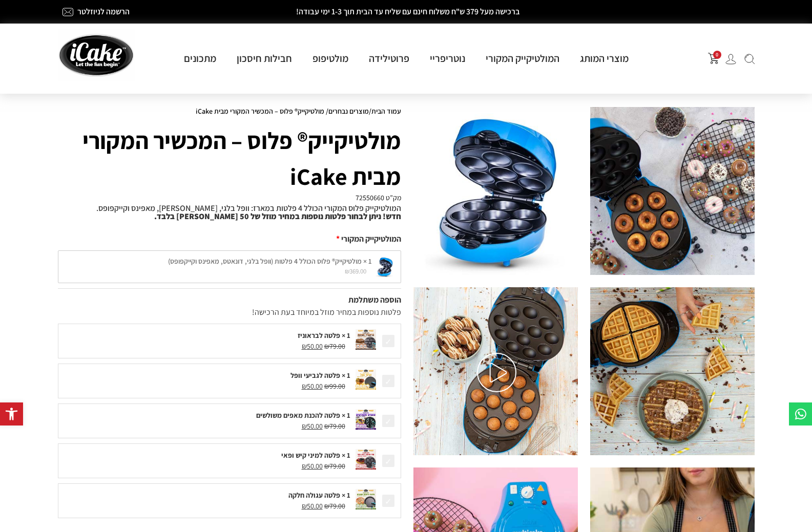 The height and width of the screenshot is (532, 812). I want to click on div: 1 × פלטה לגביעי וופל, so click(207, 375).